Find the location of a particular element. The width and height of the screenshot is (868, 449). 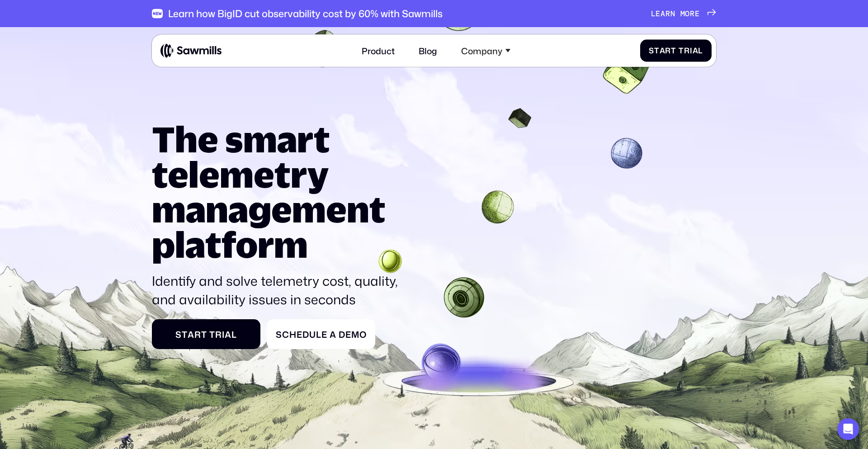

span: c is located at coordinates (286, 334).